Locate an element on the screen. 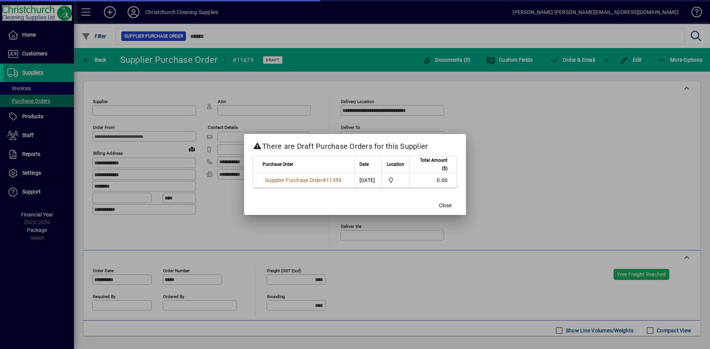 The image size is (710, 349). h2: There are Draft Purchase Orders for this Supplier is located at coordinates (355, 145).